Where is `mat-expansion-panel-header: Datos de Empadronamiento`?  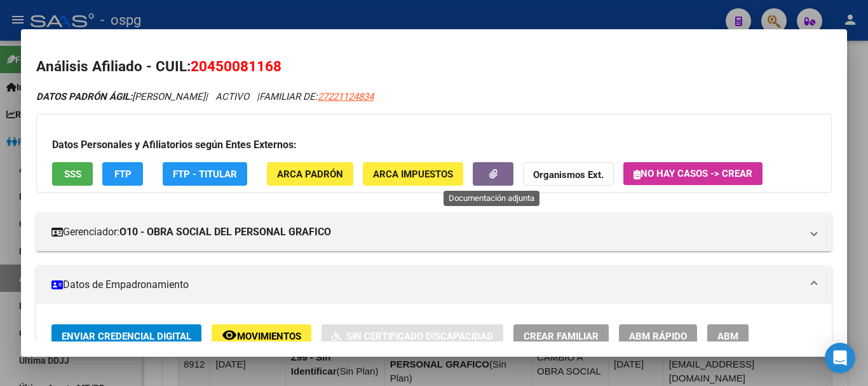 mat-expansion-panel-header: Datos de Empadronamiento is located at coordinates (434, 285).